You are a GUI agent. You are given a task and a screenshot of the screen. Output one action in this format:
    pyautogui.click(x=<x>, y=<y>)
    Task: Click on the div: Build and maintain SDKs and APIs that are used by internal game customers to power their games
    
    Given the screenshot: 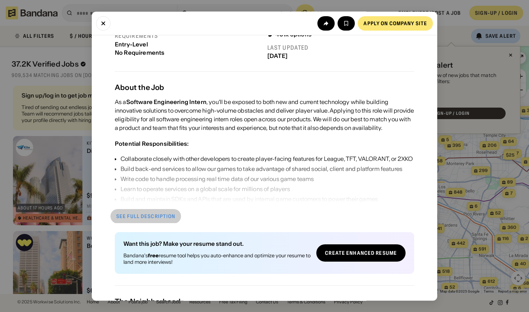 What is the action you would take?
    pyautogui.click(x=267, y=199)
    